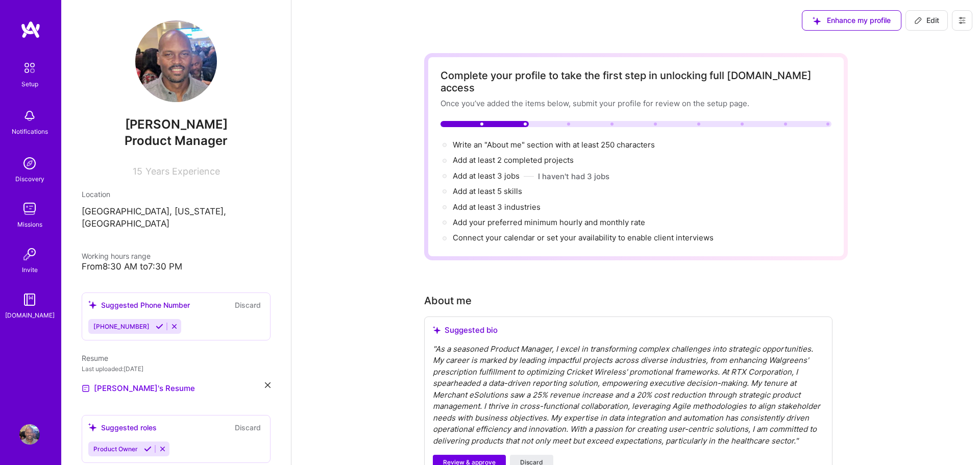 This screenshot has width=980, height=465. I want to click on button: I haven't had 3 jobs, so click(574, 176).